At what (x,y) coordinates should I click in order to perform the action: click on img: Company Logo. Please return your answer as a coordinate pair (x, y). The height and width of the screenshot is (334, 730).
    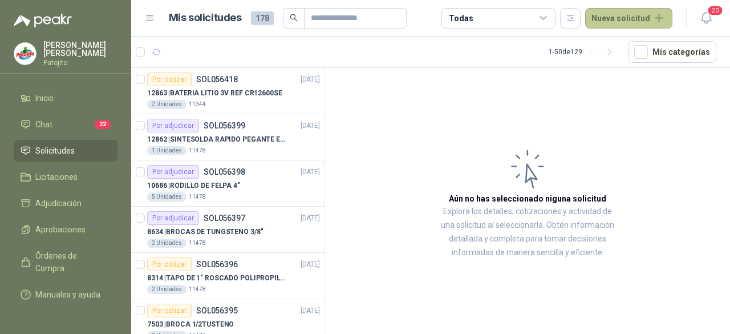
    Looking at the image, I should click on (25, 54).